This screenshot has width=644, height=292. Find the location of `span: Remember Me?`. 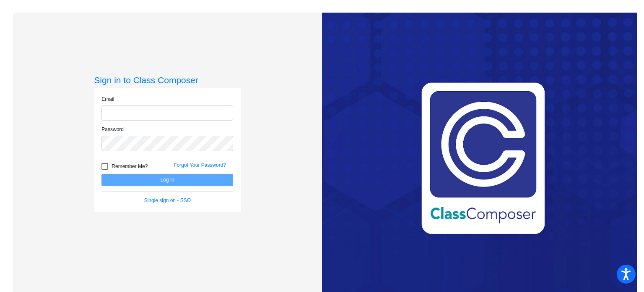

span: Remember Me? is located at coordinates (129, 166).